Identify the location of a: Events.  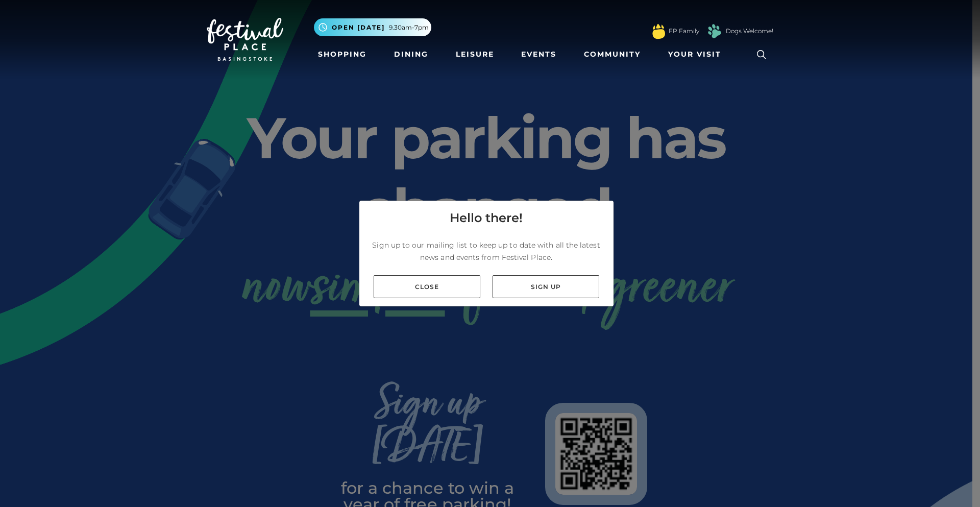
(539, 54).